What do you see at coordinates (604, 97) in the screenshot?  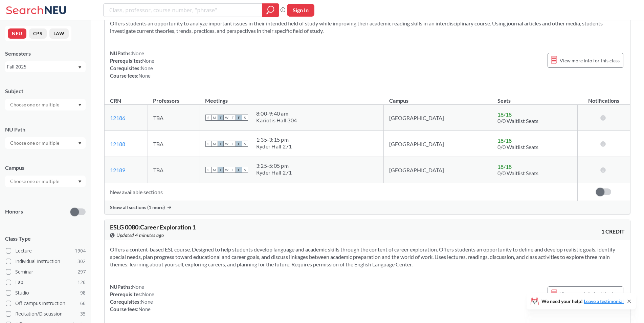 I see `th: Notifications` at bounding box center [604, 97].